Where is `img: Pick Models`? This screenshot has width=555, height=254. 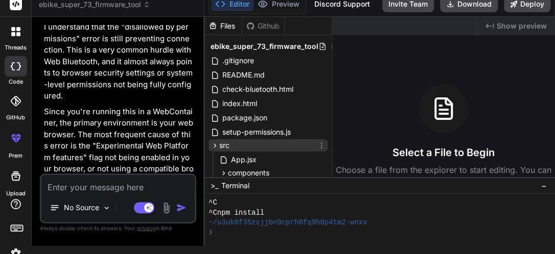 img: Pick Models is located at coordinates (106, 208).